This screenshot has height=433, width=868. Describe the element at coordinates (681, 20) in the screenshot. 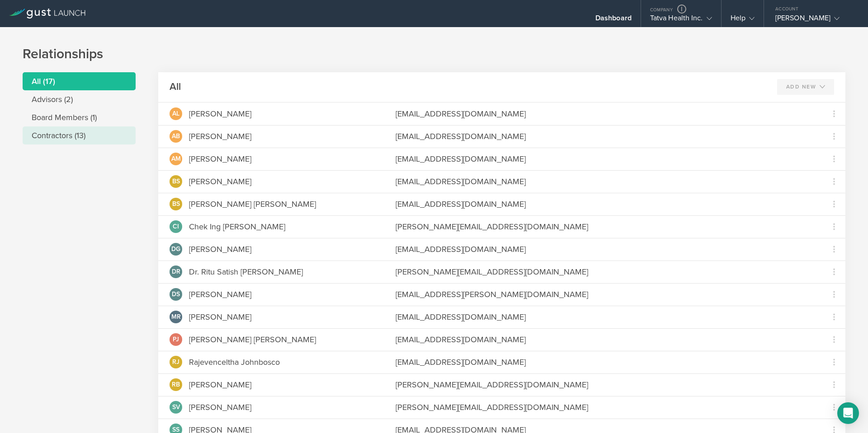

I see `div: Tatva Health Inc.` at that location.